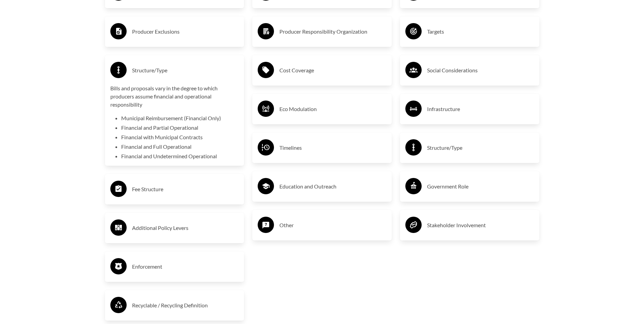 This screenshot has width=644, height=324. What do you see at coordinates (180, 146) in the screenshot?
I see `li: Financial and Full Operational` at bounding box center [180, 146].